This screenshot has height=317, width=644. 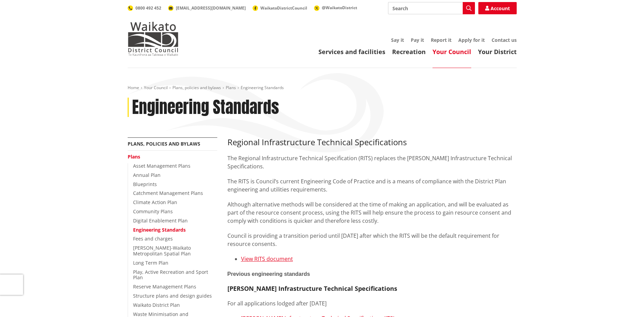 I want to click on a: Reserve Management Plans, so click(x=165, y=286).